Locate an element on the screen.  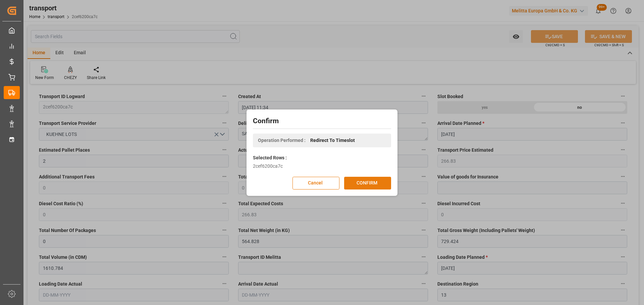
div: 2cef6200ca7c is located at coordinates (322, 166).